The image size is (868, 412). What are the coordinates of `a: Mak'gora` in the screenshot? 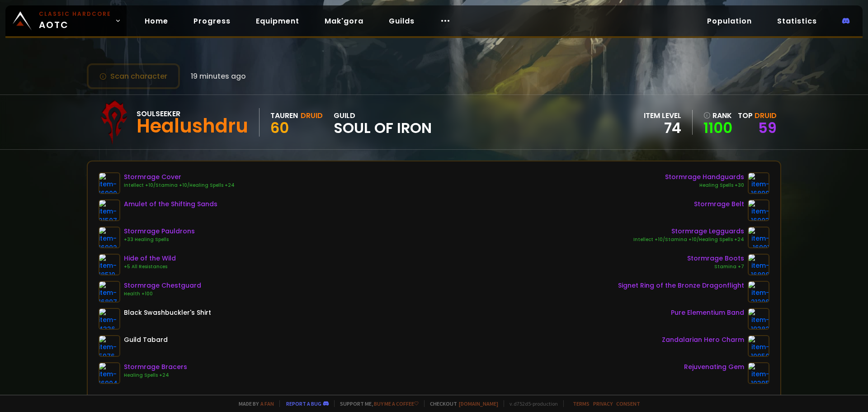 It's located at (344, 21).